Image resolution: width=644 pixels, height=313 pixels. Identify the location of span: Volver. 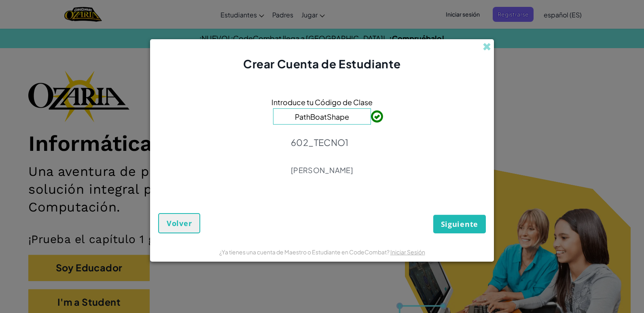
(180, 223).